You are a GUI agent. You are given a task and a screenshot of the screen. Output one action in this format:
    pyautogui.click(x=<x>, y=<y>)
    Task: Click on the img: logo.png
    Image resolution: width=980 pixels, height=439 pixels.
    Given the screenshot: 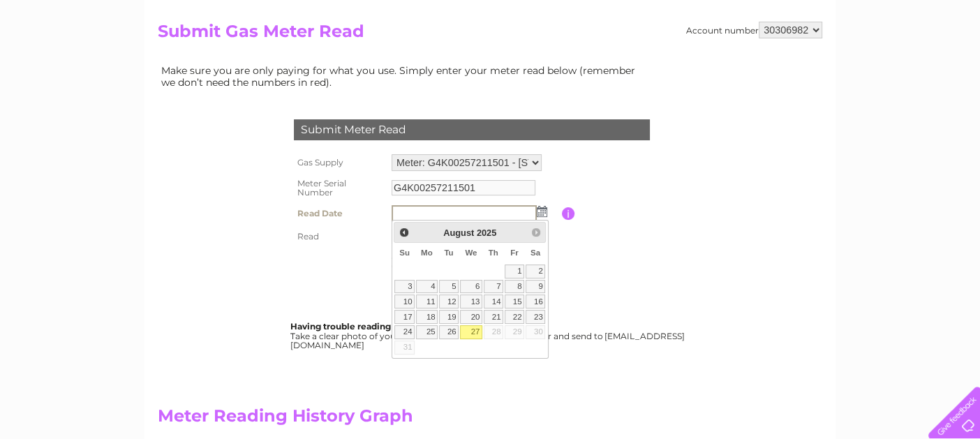 What is the action you would take?
    pyautogui.click(x=70, y=57)
    